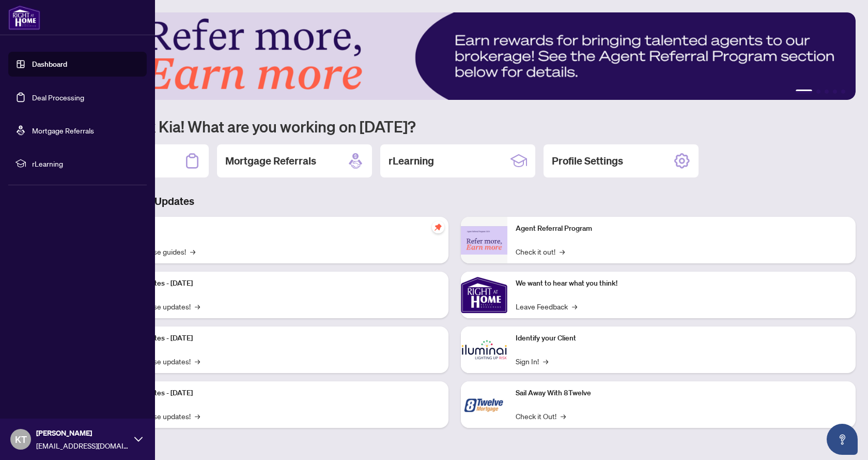  Describe the element at coordinates (540, 416) in the screenshot. I see `a: Check it Out!→` at that location.